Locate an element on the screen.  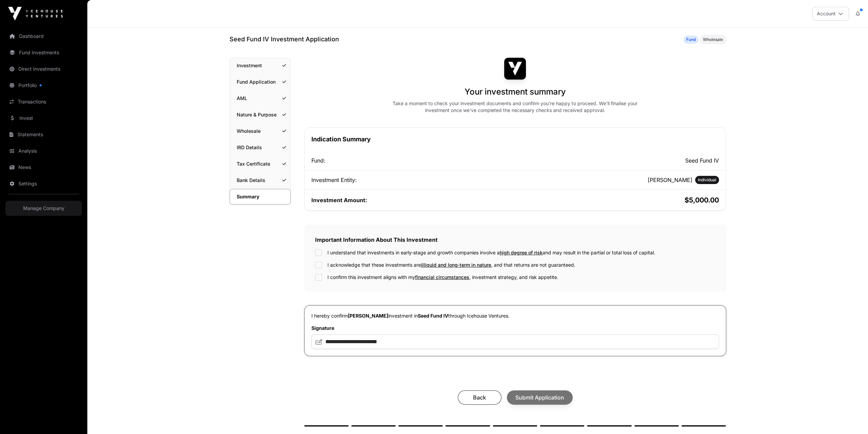
span: Investment Amount: is located at coordinates (339, 200).